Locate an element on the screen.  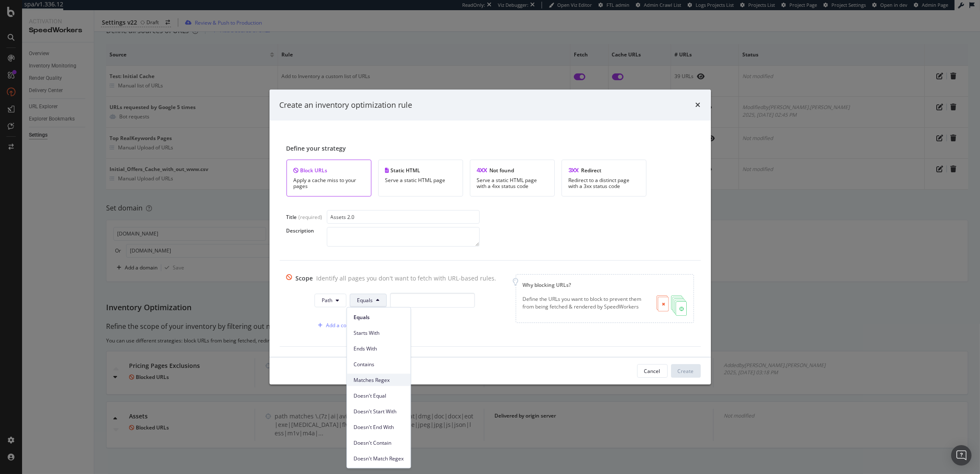
div: Block URLs is located at coordinates (329, 170).